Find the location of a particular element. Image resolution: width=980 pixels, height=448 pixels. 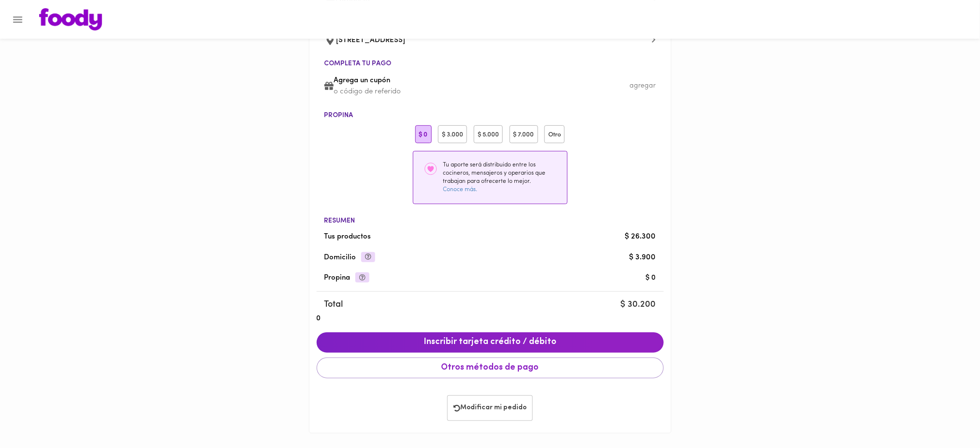

div: agregar is located at coordinates (643, 86).